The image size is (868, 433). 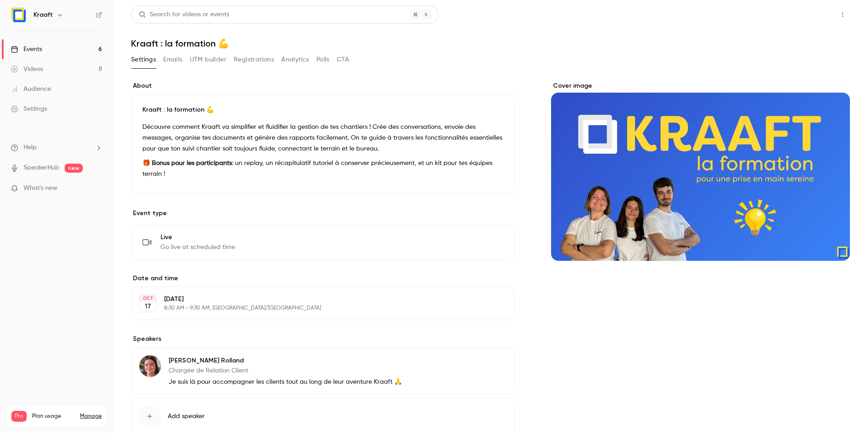 I want to click on p: 17, so click(x=148, y=306).